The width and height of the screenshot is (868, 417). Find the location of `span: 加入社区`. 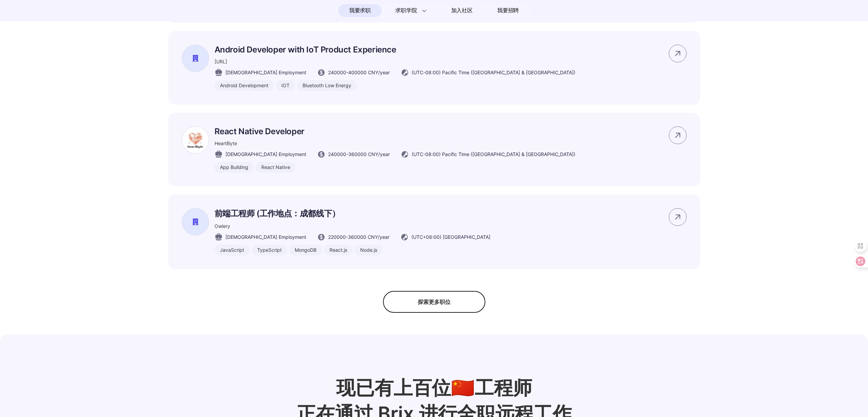

span: 加入社区 is located at coordinates (462, 10).